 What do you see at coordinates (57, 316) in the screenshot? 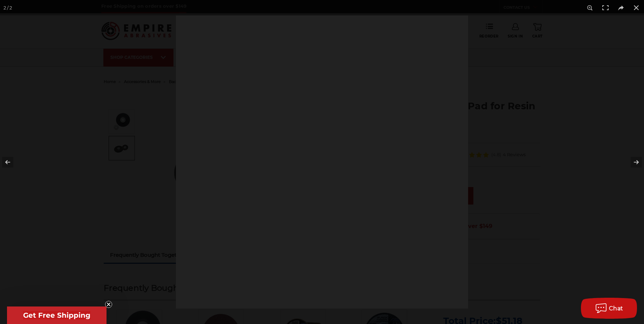
I see `span: Get Free Shipping` at bounding box center [57, 316].